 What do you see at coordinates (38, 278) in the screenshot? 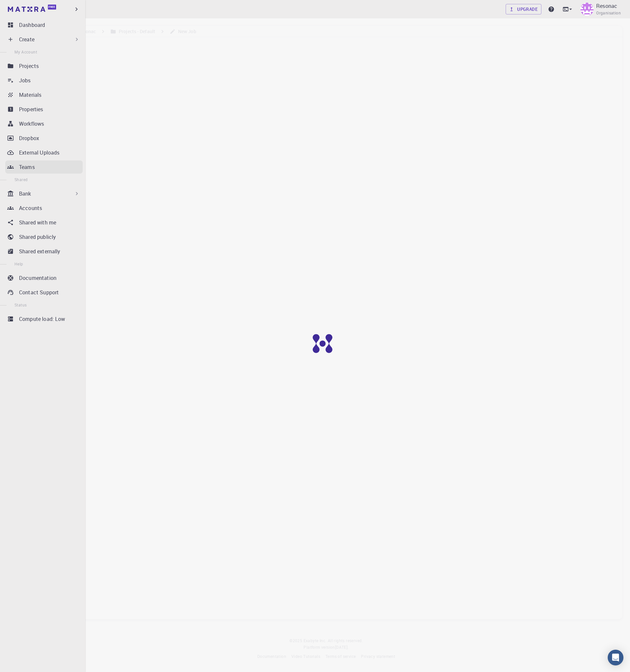
I see `p: Documentation` at bounding box center [38, 278].